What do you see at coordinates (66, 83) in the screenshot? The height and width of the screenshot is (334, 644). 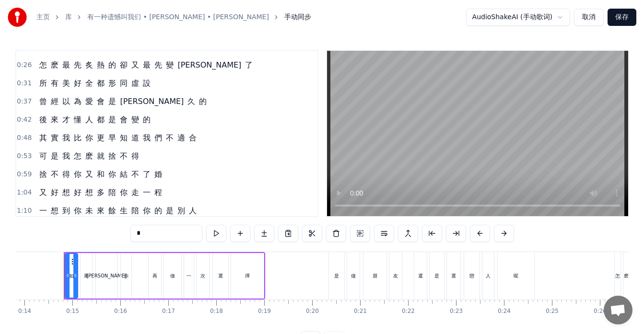 I see `span: 美` at bounding box center [66, 83].